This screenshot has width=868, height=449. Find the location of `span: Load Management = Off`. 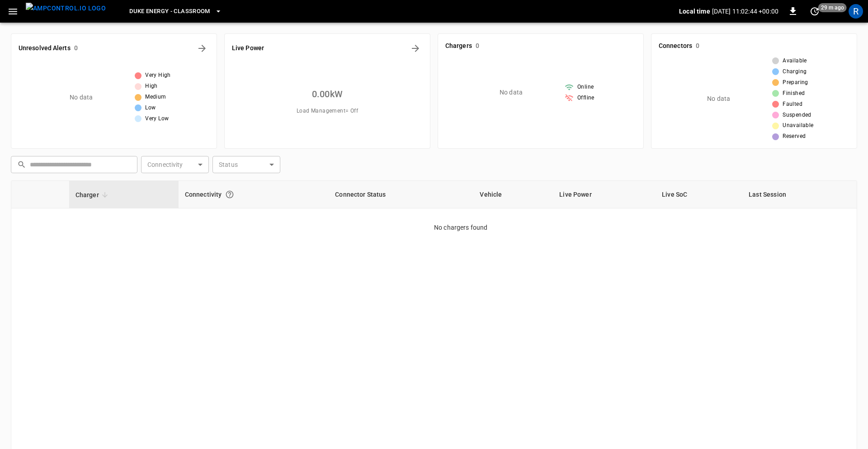

span: Load Management = Off is located at coordinates (327, 111).